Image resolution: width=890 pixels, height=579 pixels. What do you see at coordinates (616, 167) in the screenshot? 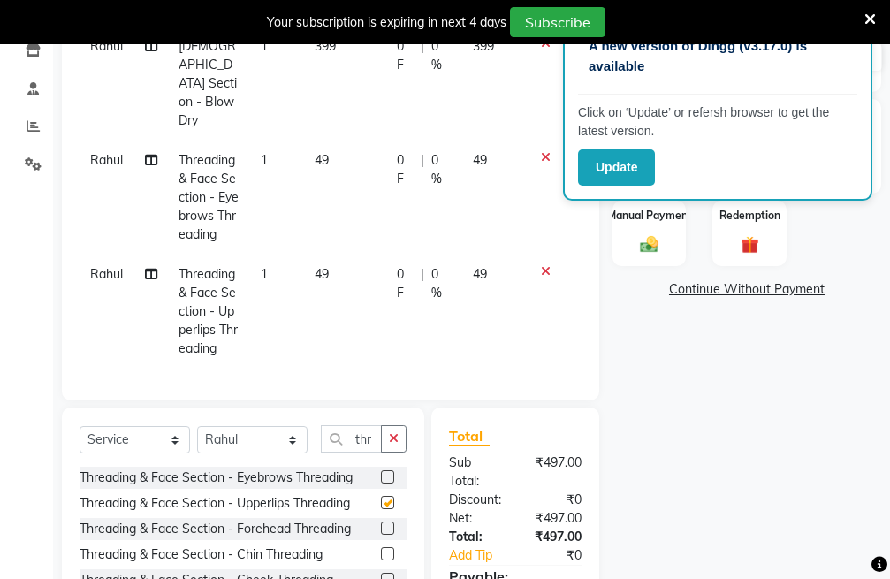
I see `button: Update` at bounding box center [616, 167].